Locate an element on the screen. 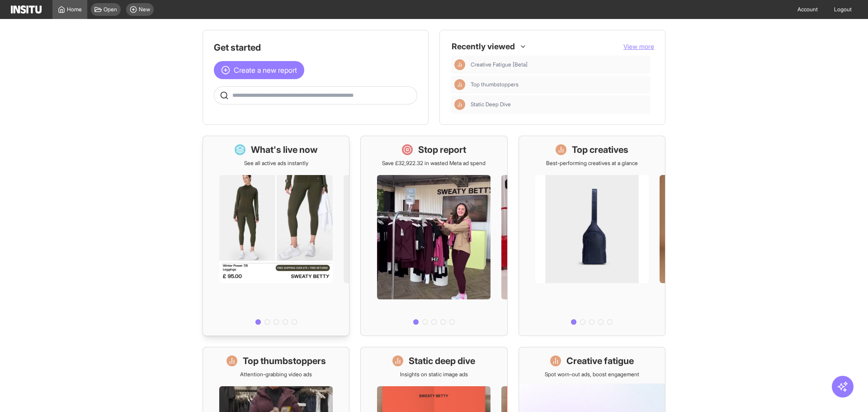 This screenshot has height=412, width=868. p: Save £32,922.32 in wasted Meta ad spend is located at coordinates (434, 163).